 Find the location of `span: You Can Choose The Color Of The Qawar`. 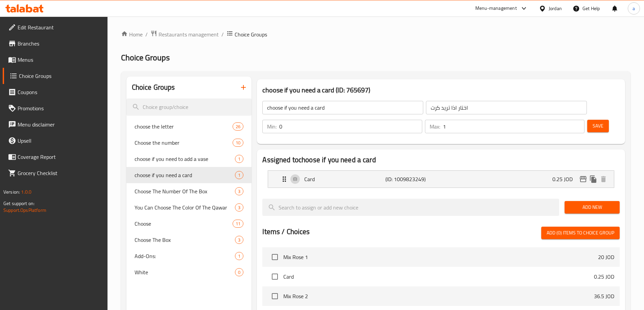

span: You Can Choose The Color Of The Qawar is located at coordinates (185, 208).